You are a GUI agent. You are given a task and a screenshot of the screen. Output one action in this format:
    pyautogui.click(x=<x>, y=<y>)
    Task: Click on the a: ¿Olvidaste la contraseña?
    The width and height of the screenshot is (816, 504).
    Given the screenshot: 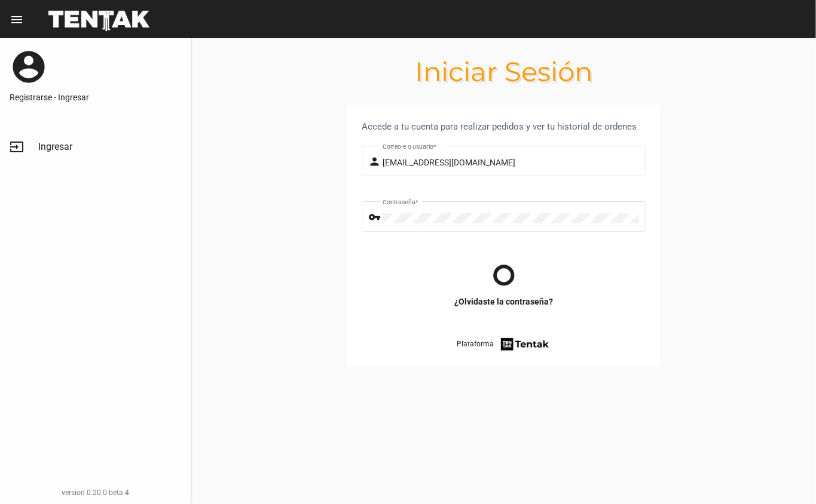 What is the action you would take?
    pyautogui.click(x=504, y=302)
    